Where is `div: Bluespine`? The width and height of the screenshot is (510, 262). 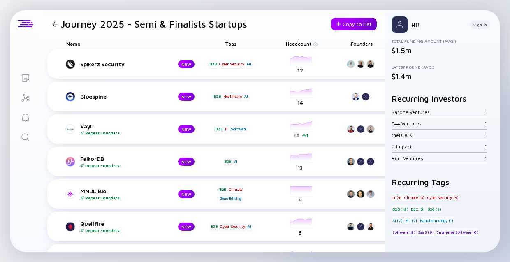 div: Bluespine is located at coordinates (123, 96).